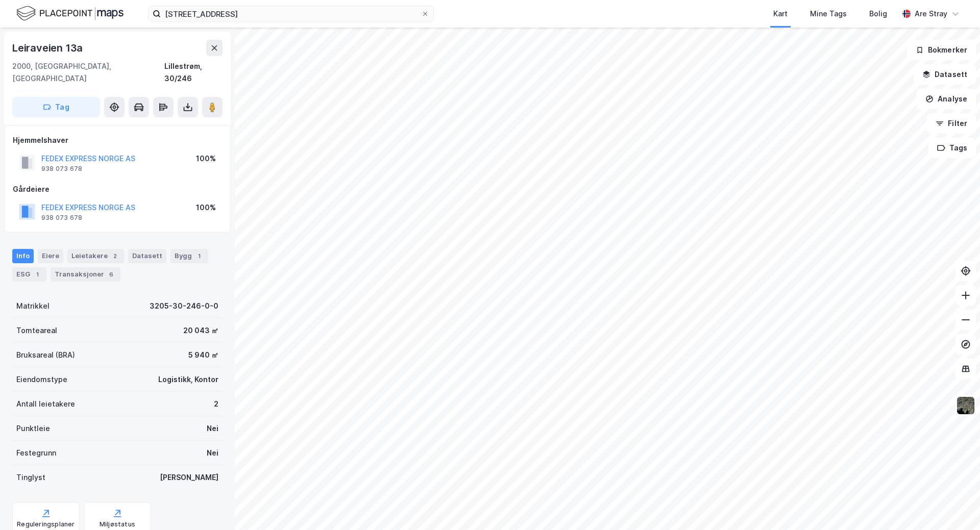 This screenshot has width=980, height=530. Describe the element at coordinates (947, 99) in the screenshot. I see `button: Analyse` at that location.